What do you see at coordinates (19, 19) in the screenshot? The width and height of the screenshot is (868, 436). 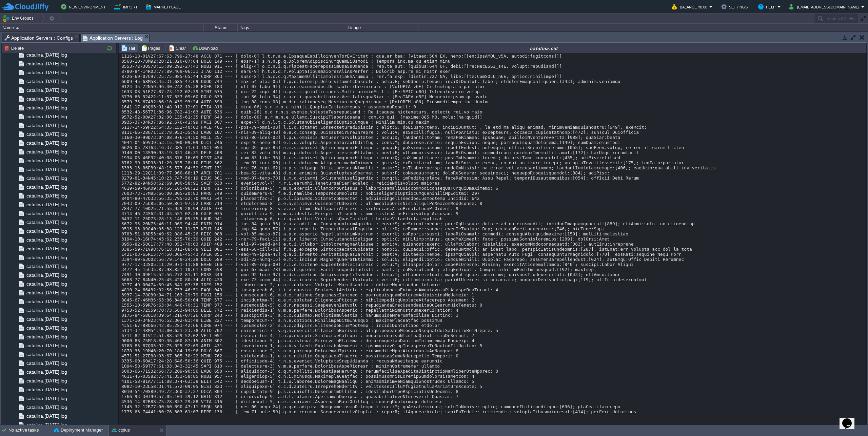 I see `button: Env Groups` at bounding box center [19, 19].